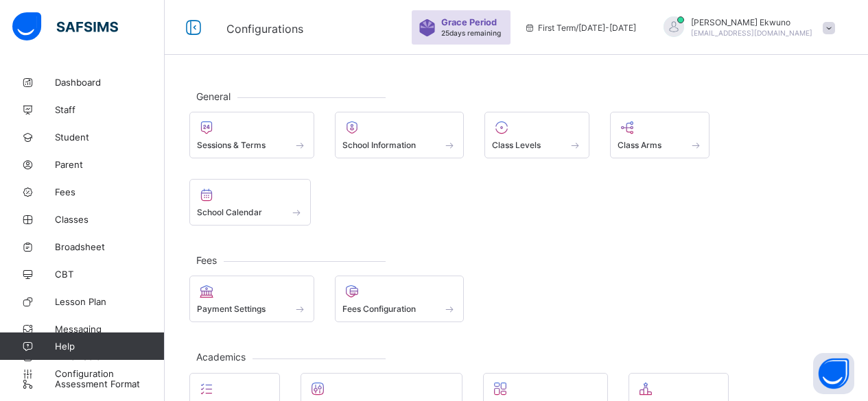  Describe the element at coordinates (110, 219) in the screenshot. I see `span: Classes` at that location.